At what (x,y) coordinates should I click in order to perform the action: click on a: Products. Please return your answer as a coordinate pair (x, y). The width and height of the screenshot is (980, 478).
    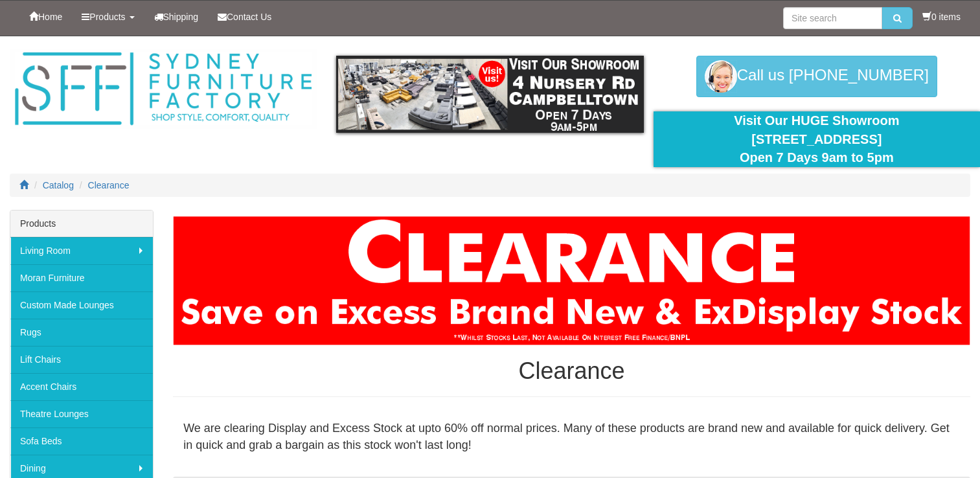
    Looking at the image, I should click on (108, 17).